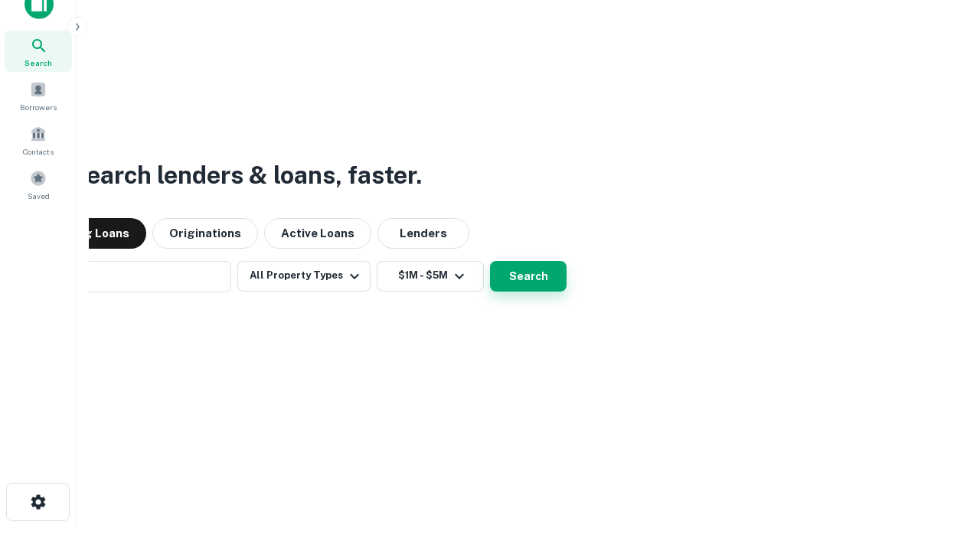  Describe the element at coordinates (38, 51) in the screenshot. I see `div: Search` at that location.